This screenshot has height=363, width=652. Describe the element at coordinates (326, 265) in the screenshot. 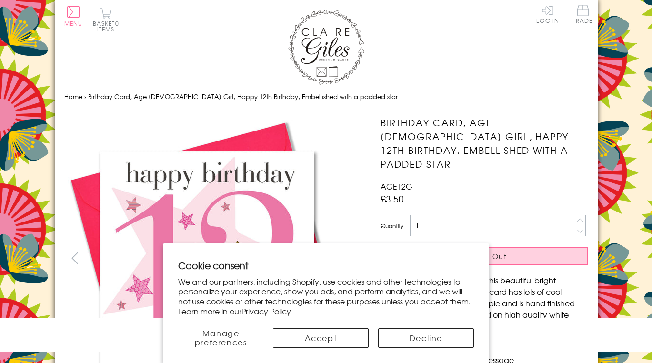

I see `h2: Cookie consent` at that location.